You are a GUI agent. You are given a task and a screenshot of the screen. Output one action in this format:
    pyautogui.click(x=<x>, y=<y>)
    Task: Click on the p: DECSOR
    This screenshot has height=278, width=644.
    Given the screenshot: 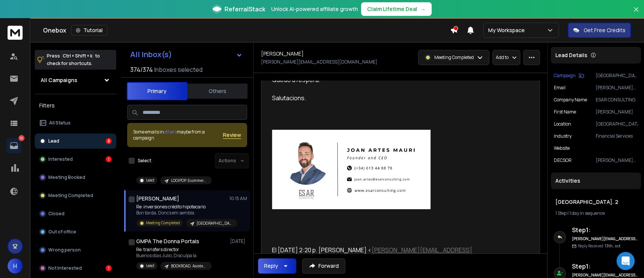 What is the action you would take?
    pyautogui.click(x=563, y=160)
    